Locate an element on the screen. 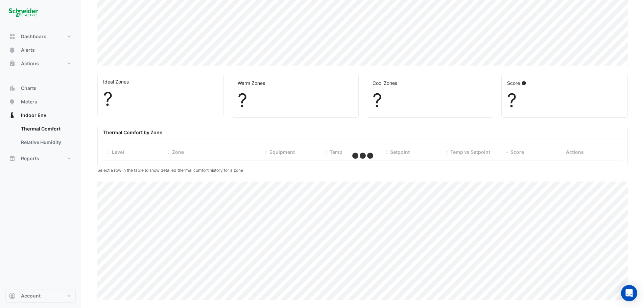 The width and height of the screenshot is (644, 308). app-icon: Meters is located at coordinates (12, 102).